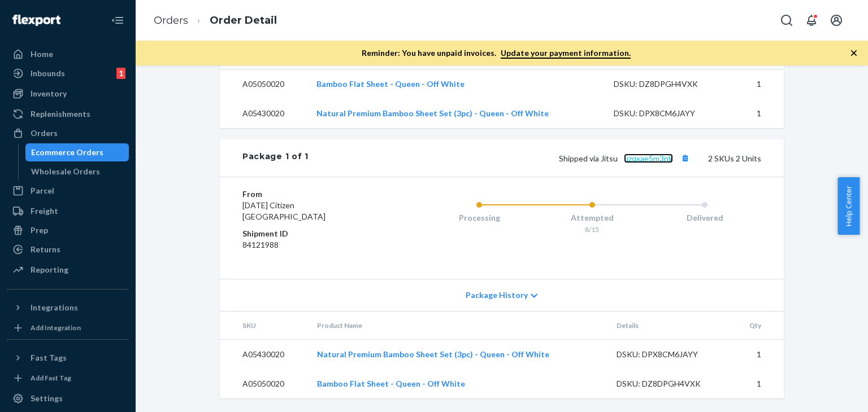 This screenshot has width=868, height=412. I want to click on div: Wholesale Orders, so click(66, 172).